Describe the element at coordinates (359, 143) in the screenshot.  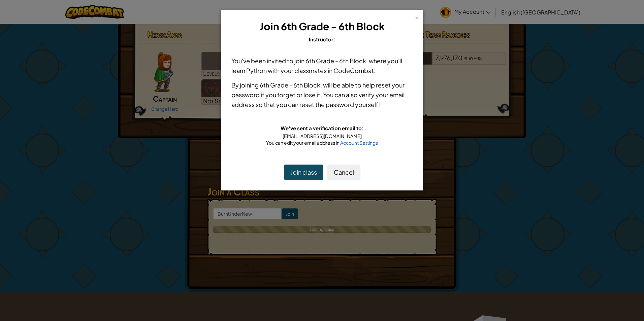
I see `a: Account Settings` at that location.